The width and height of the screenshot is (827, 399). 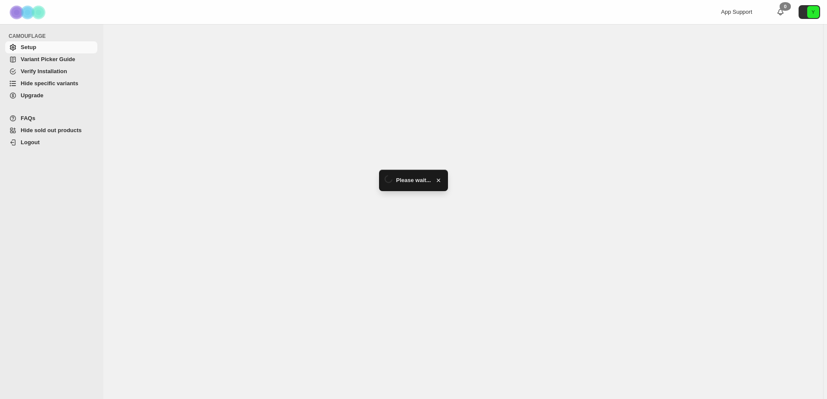 I want to click on button: Avatar with initials Y, so click(x=809, y=12).